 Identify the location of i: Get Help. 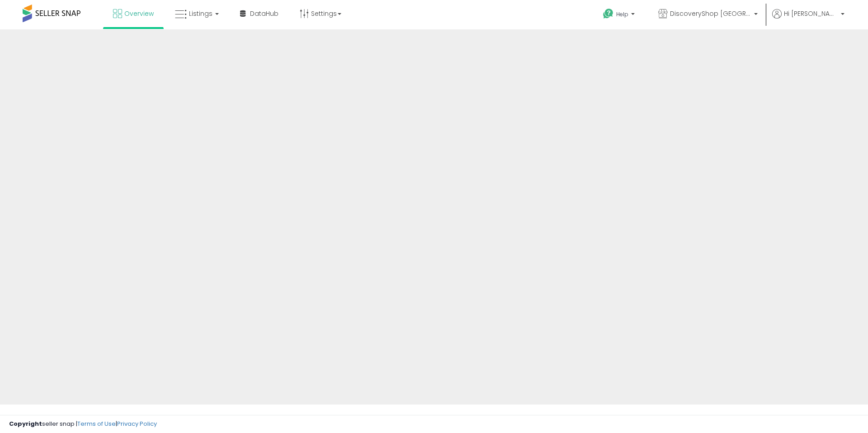
(608, 13).